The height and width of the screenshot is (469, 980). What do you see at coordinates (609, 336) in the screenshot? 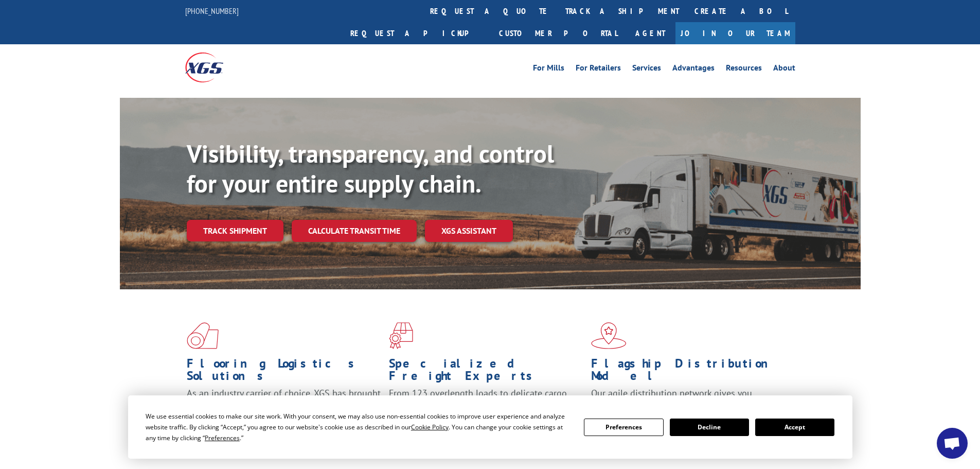
I see `img: xgs-icon-flagship-distribution-model-red` at bounding box center [609, 336].